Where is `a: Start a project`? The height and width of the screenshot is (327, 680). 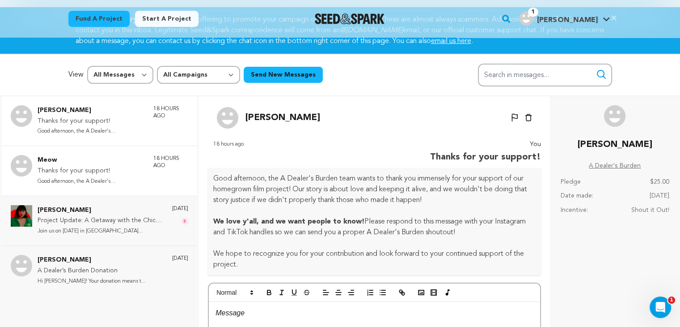 a: Start a project is located at coordinates (167, 19).